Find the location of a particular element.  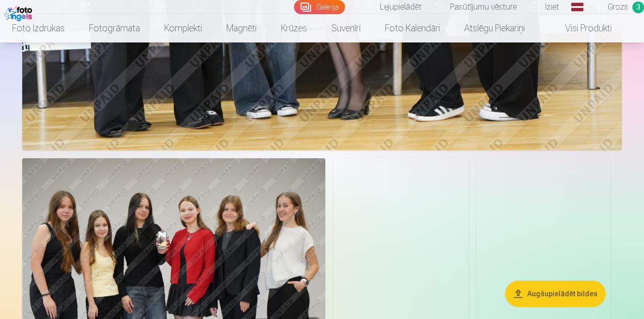

a: Krūzes is located at coordinates (294, 28).